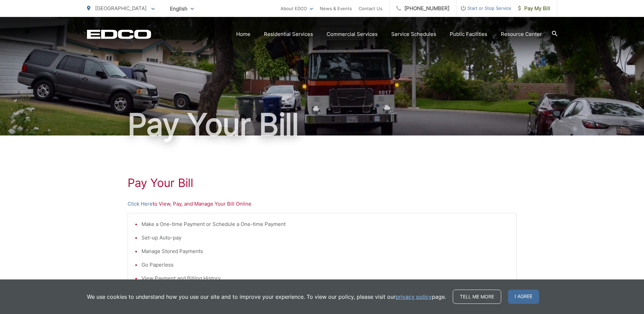 The height and width of the screenshot is (314, 644). What do you see at coordinates (326, 224) in the screenshot?
I see `li: Make a One-time Payment or Schedule a One-time Payment` at bounding box center [326, 224].